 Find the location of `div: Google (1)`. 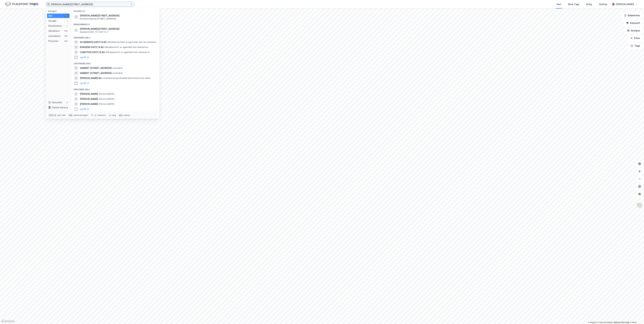

div: Google (1) is located at coordinates (115, 10).